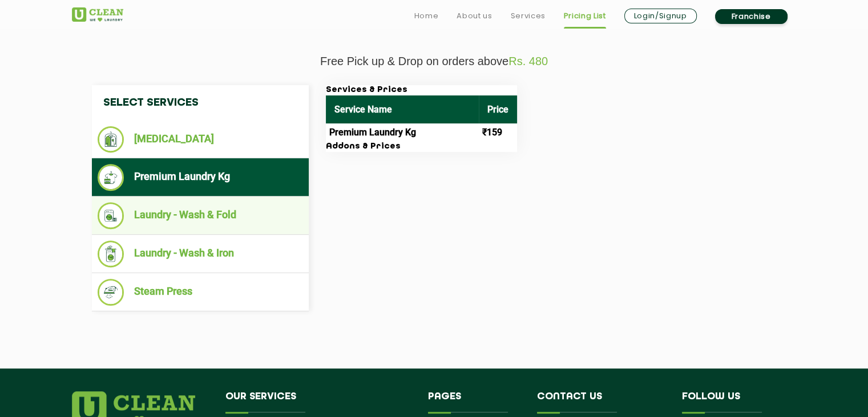  What do you see at coordinates (110, 177) in the screenshot?
I see `img: Premium Laundry Kg` at bounding box center [110, 177].